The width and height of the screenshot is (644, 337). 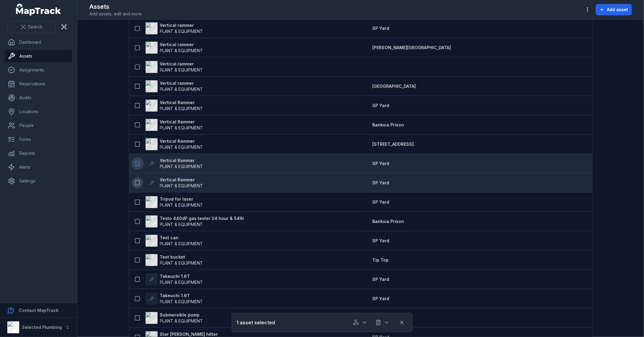 What do you see at coordinates (116, 7) in the screenshot?
I see `h2: Assets` at bounding box center [116, 7].